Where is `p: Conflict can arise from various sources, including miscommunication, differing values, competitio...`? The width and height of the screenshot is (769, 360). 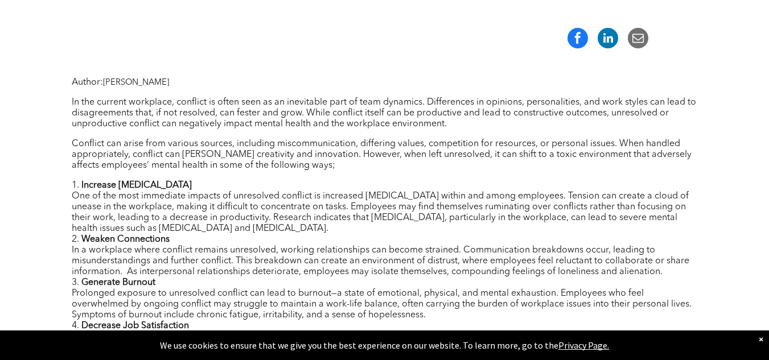 p: Conflict can arise from various sources, including miscommunication, differing values, competitio... is located at coordinates (385, 155).